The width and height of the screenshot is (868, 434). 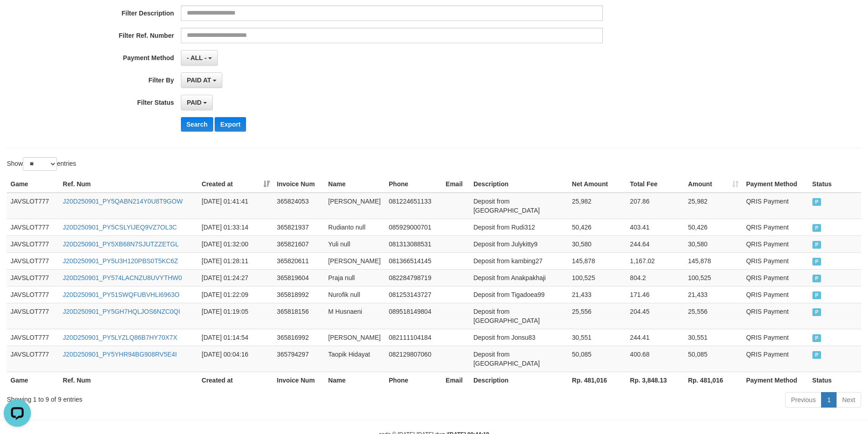 I want to click on td: 244.64, so click(x=655, y=244).